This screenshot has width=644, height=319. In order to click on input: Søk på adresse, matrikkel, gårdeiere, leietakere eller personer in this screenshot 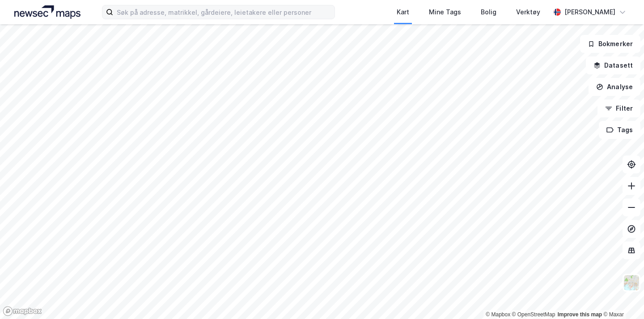, I will do `click(224, 12)`.